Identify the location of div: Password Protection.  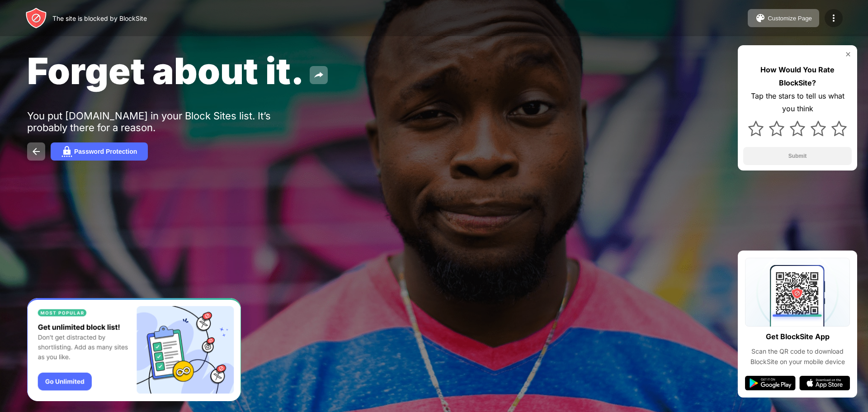
(105, 151).